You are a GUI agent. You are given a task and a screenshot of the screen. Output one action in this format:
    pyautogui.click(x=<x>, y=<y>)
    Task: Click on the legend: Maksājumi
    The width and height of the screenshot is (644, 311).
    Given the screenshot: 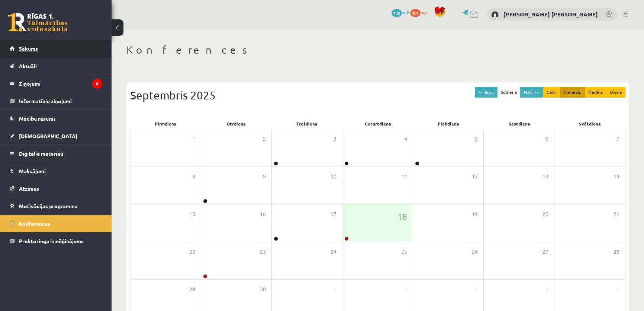 What is the action you would take?
    pyautogui.click(x=60, y=171)
    